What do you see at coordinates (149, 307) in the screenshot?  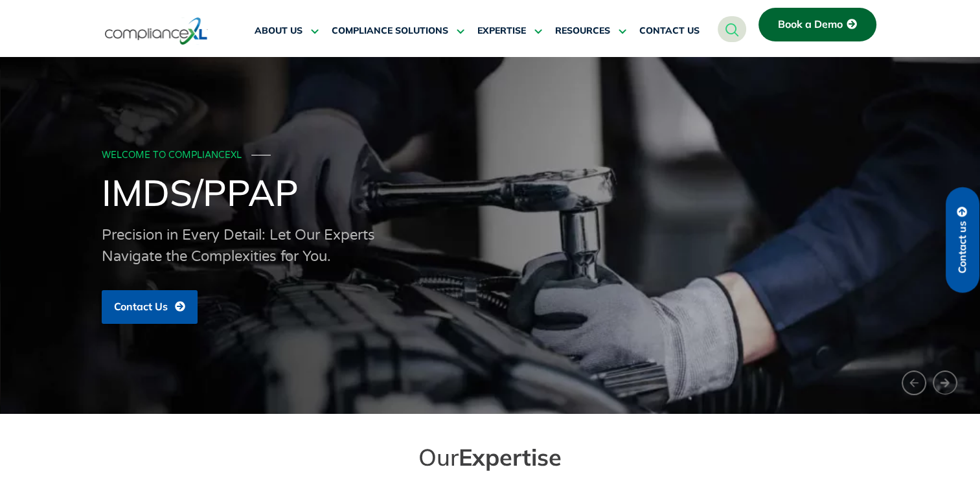 I see `a: Contact Us` at bounding box center [149, 307].